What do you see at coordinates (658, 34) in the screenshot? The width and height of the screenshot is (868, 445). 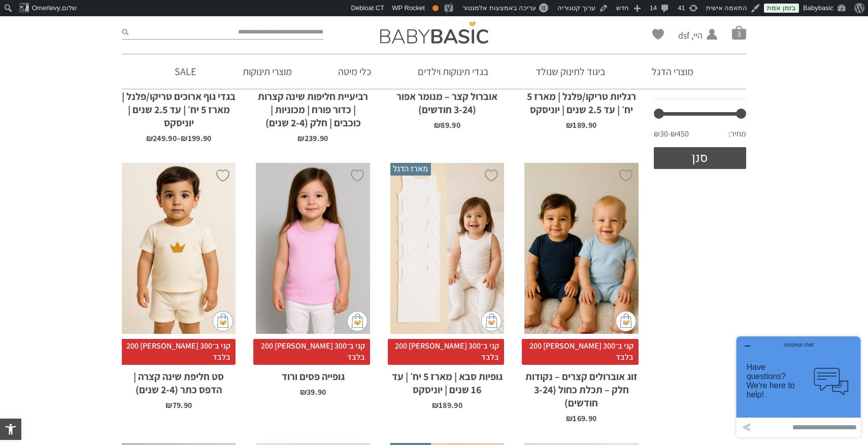 I see `a: Wishlist` at bounding box center [658, 34].